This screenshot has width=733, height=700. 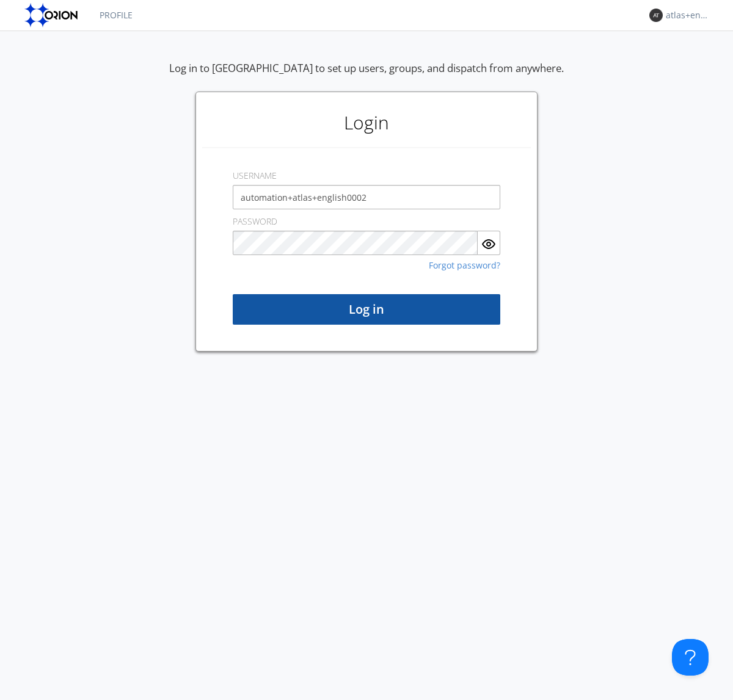 What do you see at coordinates (53, 15) in the screenshot?
I see `img: orion-labs-logo.svg` at bounding box center [53, 15].